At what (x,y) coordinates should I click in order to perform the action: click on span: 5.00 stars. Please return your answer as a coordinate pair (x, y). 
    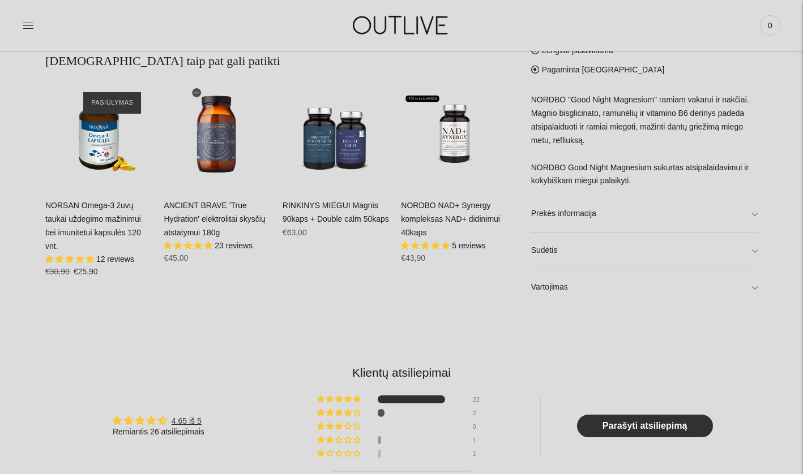
    Looking at the image, I should click on (426, 246).